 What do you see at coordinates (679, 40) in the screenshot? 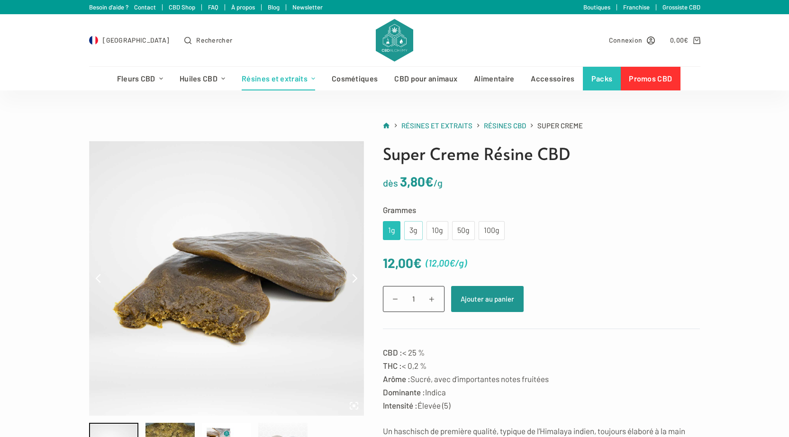
I see `bdi: 0,00` at bounding box center [679, 40].